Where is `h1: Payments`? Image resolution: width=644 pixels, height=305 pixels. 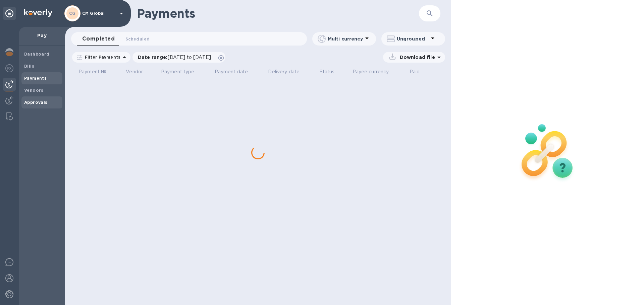 h1: Payments is located at coordinates (277, 13).